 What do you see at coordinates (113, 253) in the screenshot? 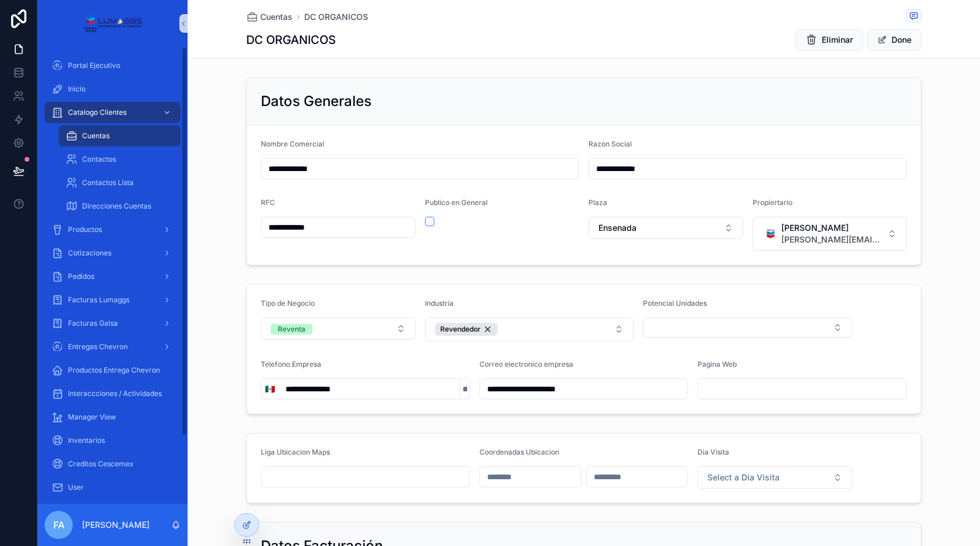
I see `a: Cotizaciones` at bounding box center [113, 253].